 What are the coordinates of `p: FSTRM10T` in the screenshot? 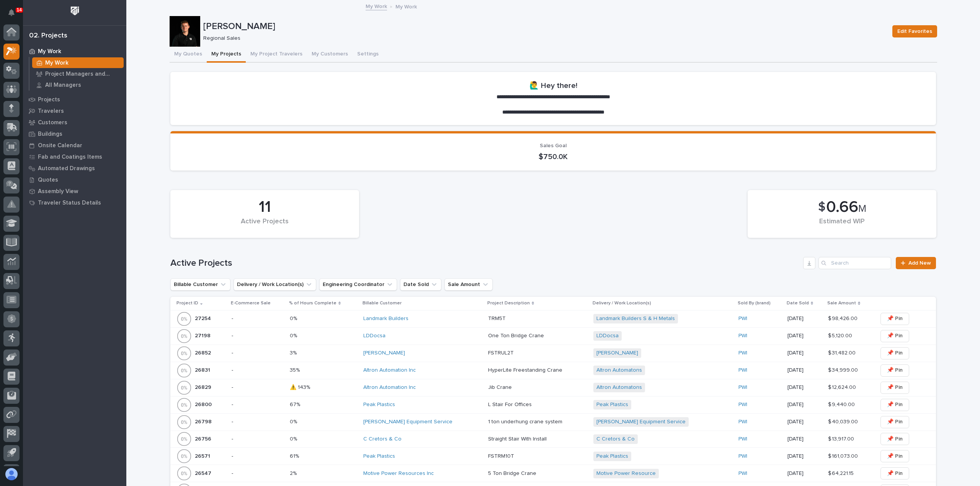 It's located at (502, 456).